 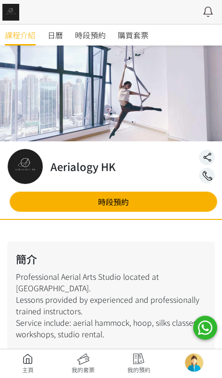 I want to click on span: 課程介紹, so click(x=20, y=35).